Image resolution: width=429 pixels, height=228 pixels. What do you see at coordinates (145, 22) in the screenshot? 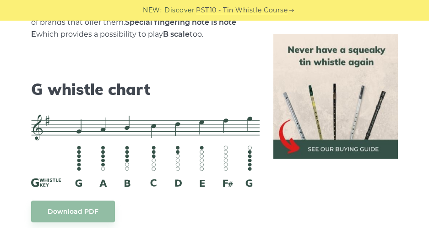
I see `p: An F sharp whistle is rare to find. However, there are a couple of brands that offer them. which ...` at bounding box center [145, 22].